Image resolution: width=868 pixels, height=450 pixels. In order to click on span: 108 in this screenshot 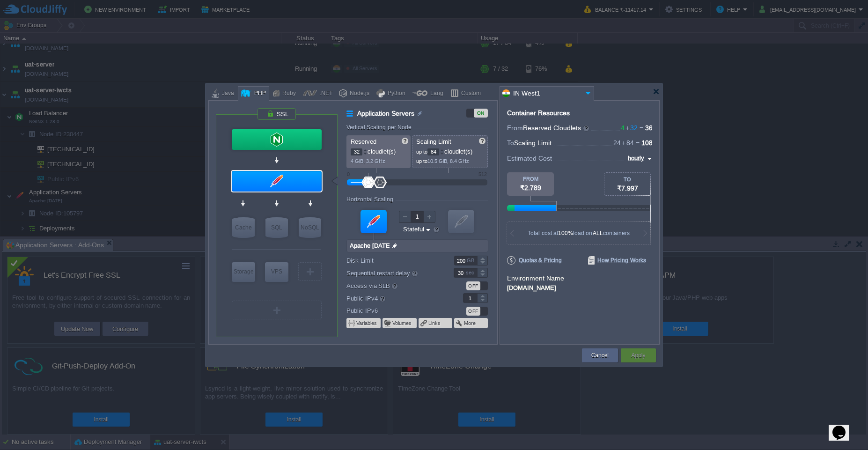, I will do `click(647, 143)`.